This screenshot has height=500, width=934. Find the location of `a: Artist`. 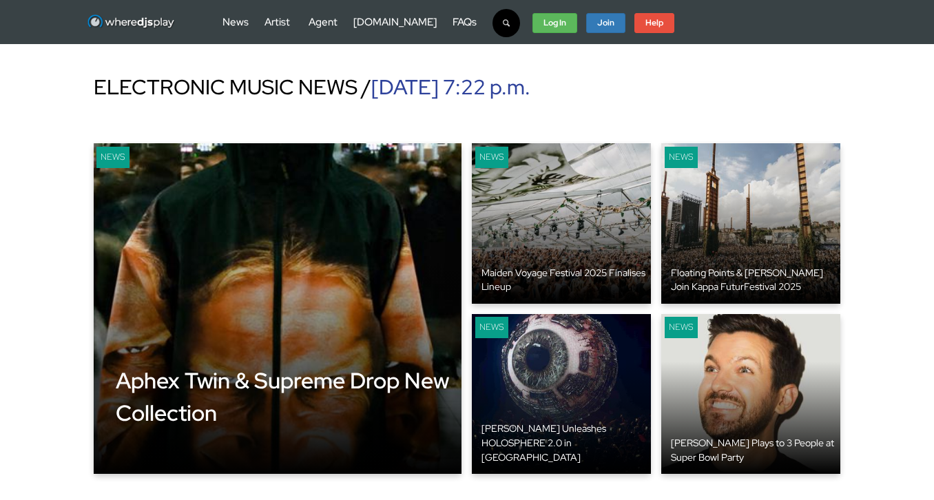

a: Artist is located at coordinates (277, 22).